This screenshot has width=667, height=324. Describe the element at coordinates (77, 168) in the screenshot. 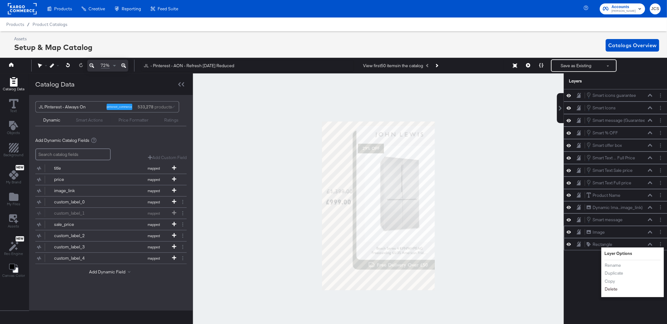

I see `div: title` at that location.